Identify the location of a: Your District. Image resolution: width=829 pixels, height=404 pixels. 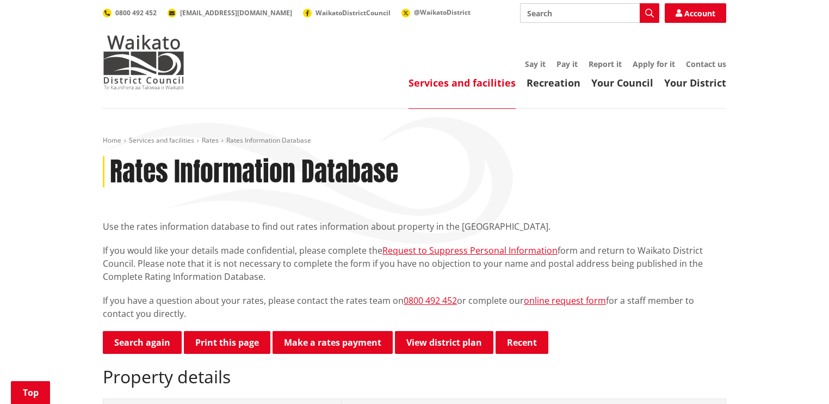
(695, 83).